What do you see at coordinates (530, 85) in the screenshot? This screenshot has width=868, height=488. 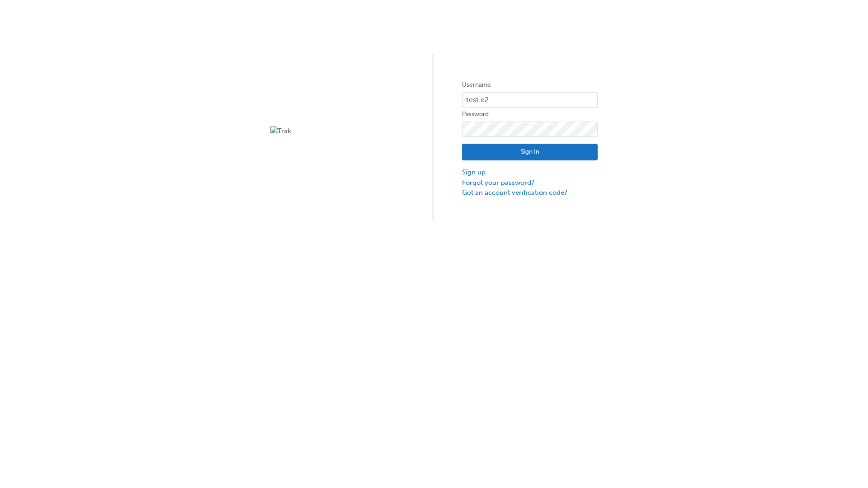 I see `label: Username` at bounding box center [530, 85].